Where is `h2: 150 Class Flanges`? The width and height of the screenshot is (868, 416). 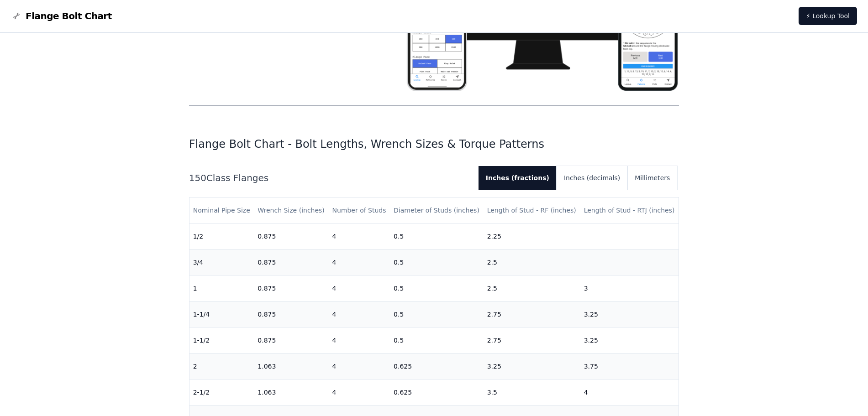 h2: 150 Class Flanges is located at coordinates (330, 178).